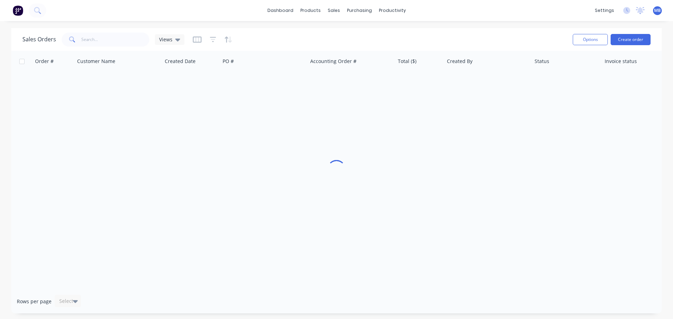 The image size is (673, 319). Describe the element at coordinates (621, 61) in the screenshot. I see `div: Invoice status` at that location.